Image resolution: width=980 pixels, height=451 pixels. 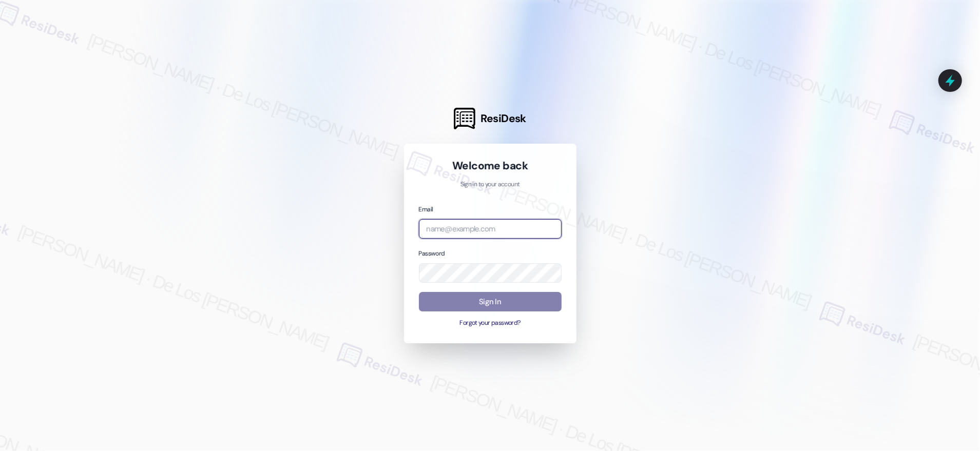 I want to click on label: Email, so click(x=426, y=209).